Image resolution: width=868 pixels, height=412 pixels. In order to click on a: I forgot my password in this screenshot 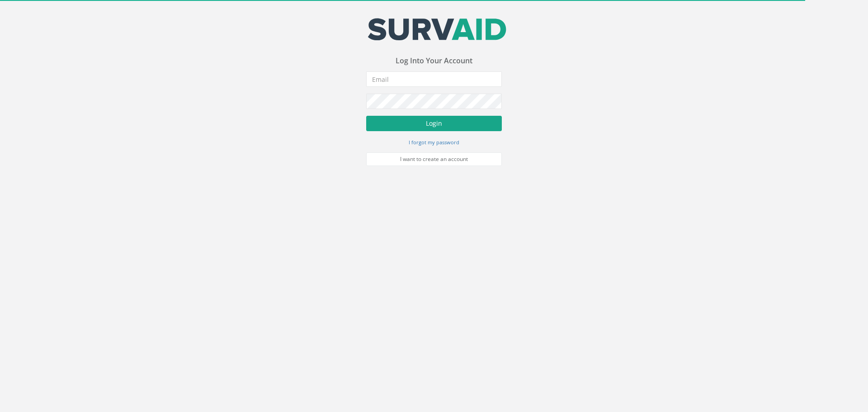, I will do `click(434, 142)`.